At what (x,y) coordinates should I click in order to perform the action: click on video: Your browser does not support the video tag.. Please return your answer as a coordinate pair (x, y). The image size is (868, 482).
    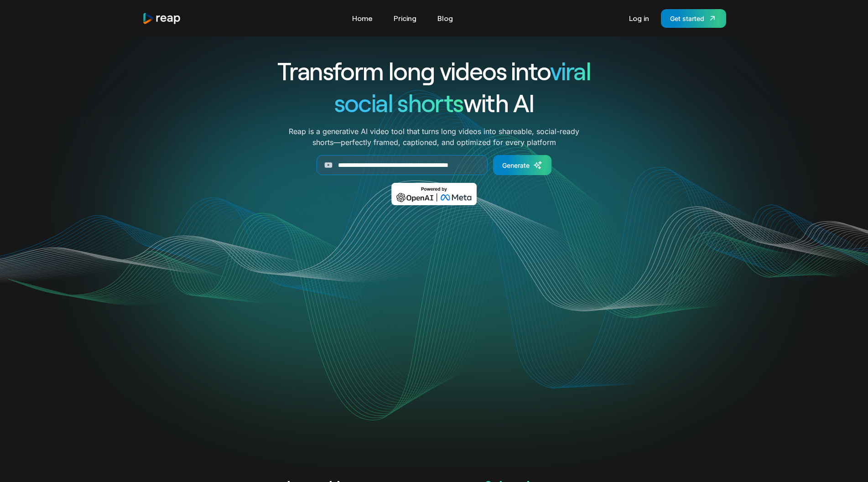
    Looking at the image, I should click on (433, 310).